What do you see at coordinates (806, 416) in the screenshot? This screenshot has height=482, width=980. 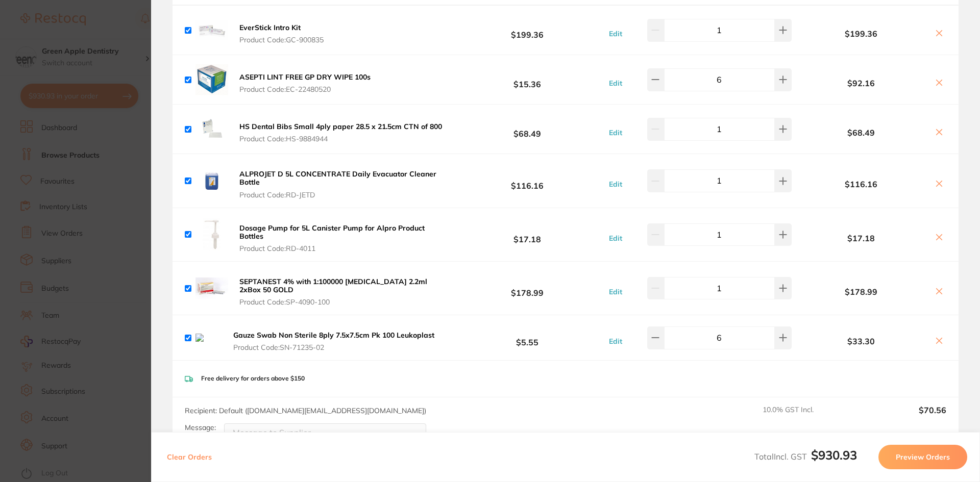 I see `span: 10.0 % GST Incl.` at bounding box center [806, 416].